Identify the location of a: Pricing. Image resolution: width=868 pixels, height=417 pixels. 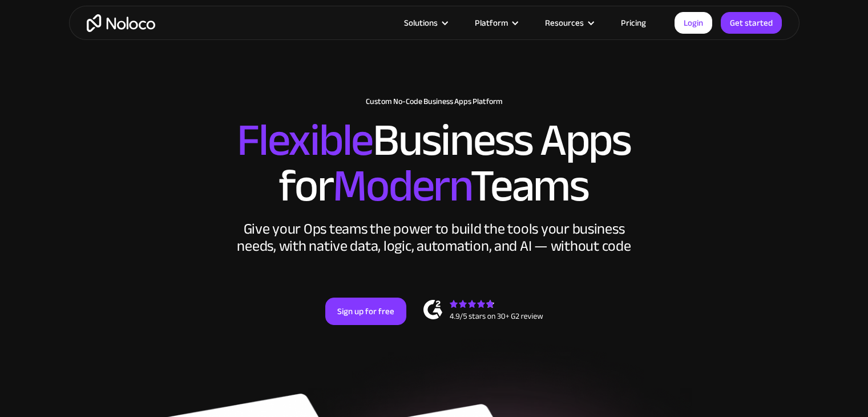
(634, 23).